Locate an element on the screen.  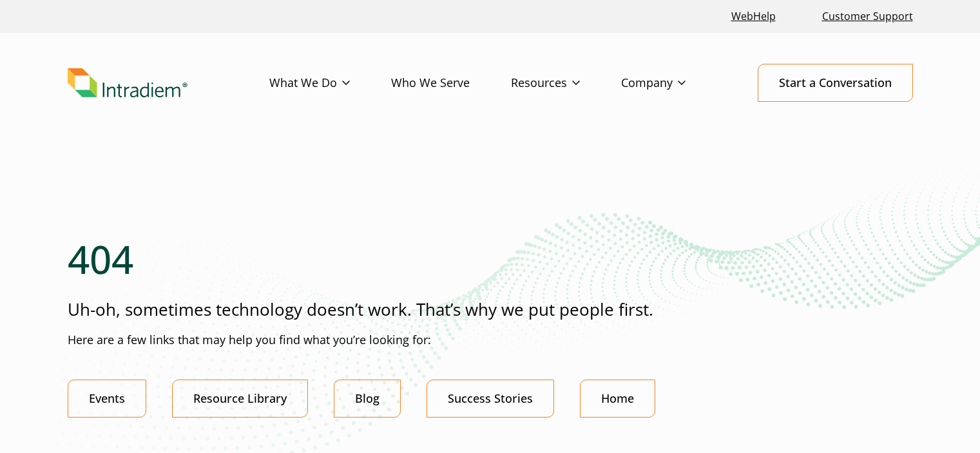
a: Resource Library is located at coordinates (240, 398).